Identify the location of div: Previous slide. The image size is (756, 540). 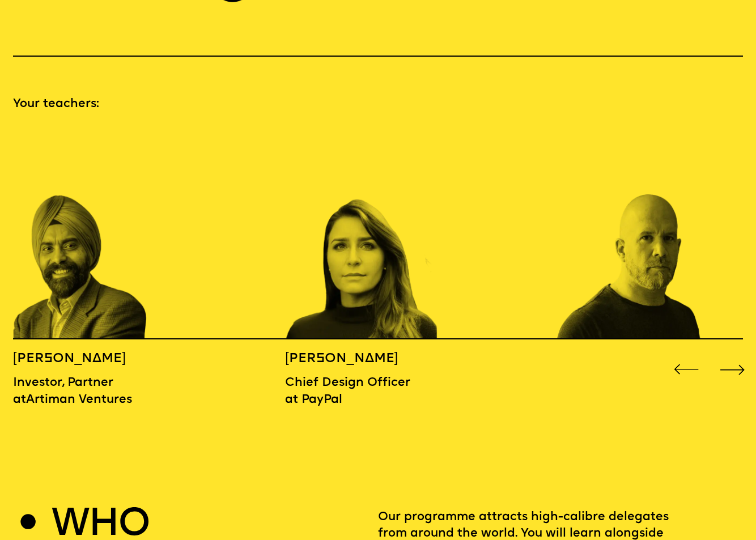
(686, 369).